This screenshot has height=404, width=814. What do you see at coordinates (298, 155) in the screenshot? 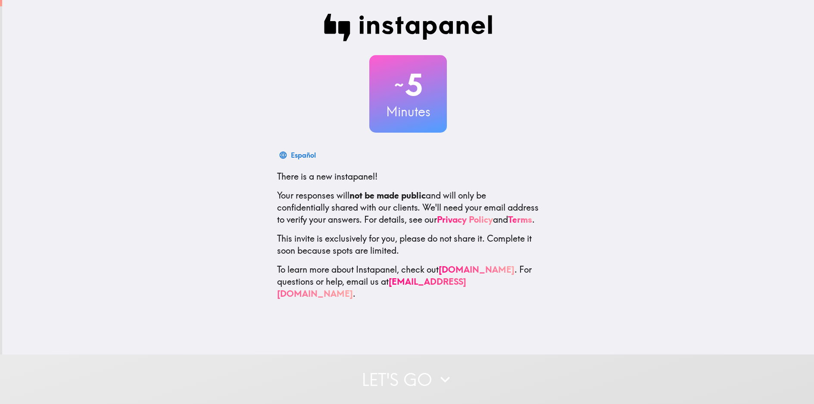
I see `button: Español` at bounding box center [298, 155].